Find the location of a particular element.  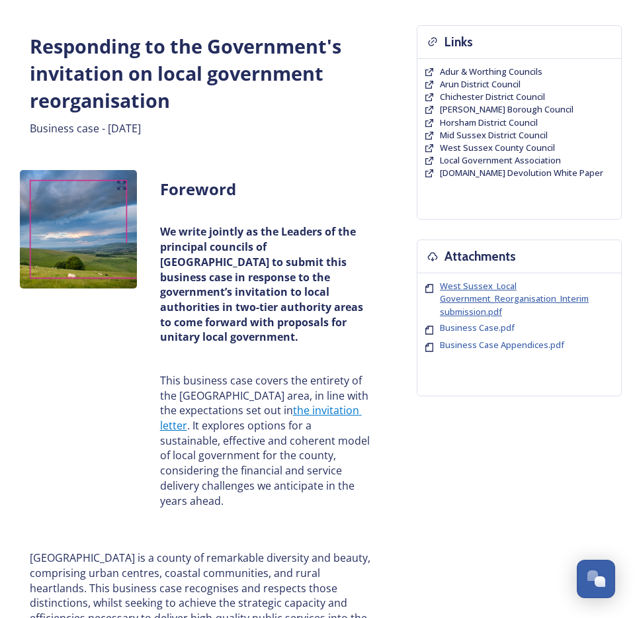

a: the invitation letter is located at coordinates (261, 417).